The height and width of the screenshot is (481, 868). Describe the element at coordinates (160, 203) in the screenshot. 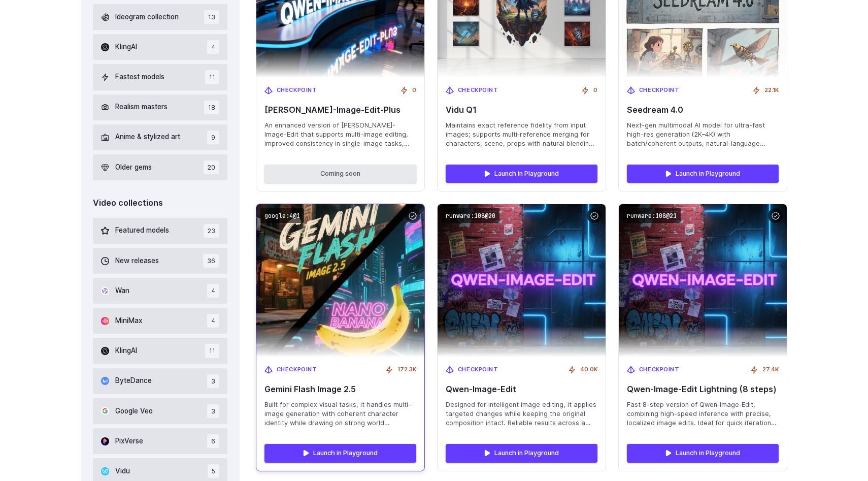

I see `div: Video collections` at that location.